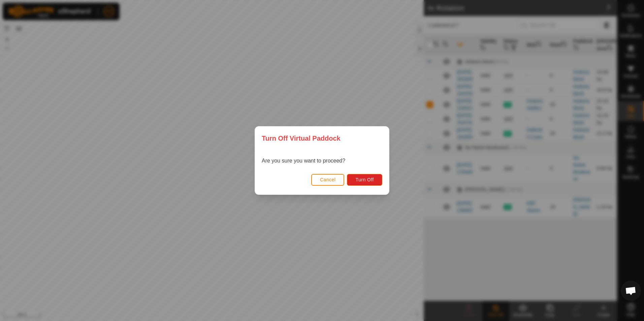  I want to click on span: Turn Off, so click(364, 179).